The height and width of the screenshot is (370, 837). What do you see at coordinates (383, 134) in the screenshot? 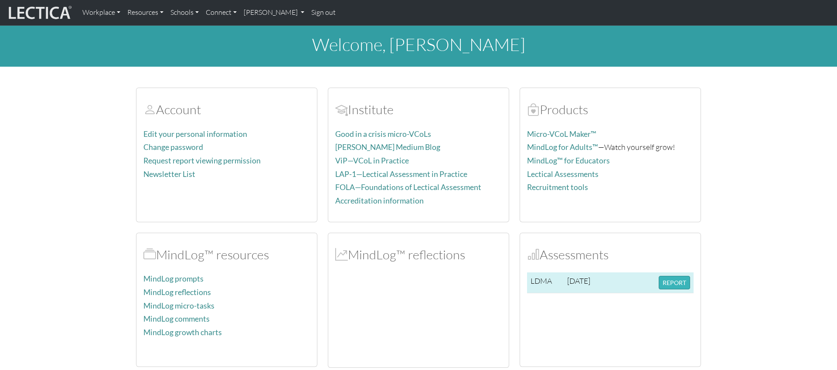
I see `a: Good in a crisis micro-VCoLs` at bounding box center [383, 134].